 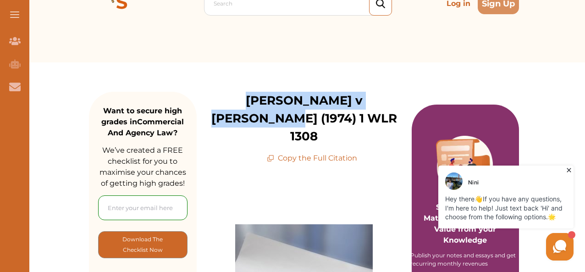 What do you see at coordinates (143, 166) in the screenshot?
I see `span: We’ve created a FREE checklist for you to maximise your chances of getting high grades!` at bounding box center [143, 166].